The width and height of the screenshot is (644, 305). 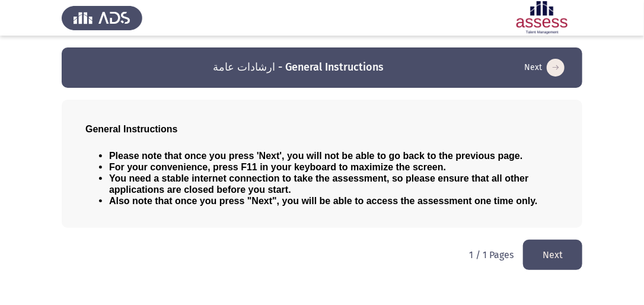 I want to click on span: Please note that once you press 'Next', you will not be able to go back to the previous page., so click(x=316, y=156).